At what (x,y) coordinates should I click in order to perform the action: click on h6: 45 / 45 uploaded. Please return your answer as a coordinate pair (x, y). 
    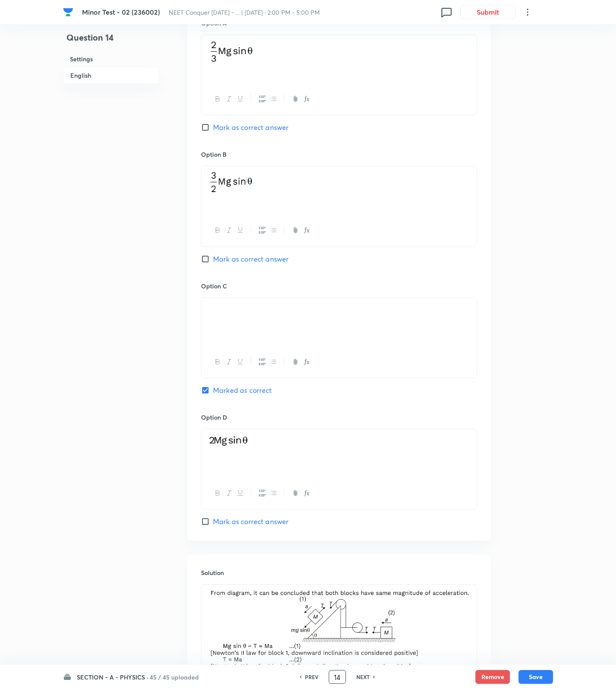
    Looking at the image, I should click on (174, 677).